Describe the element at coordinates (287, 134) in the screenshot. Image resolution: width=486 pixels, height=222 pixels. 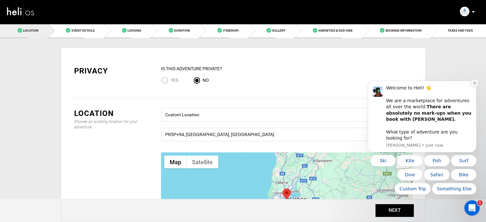
I see `input: Search` at that location.